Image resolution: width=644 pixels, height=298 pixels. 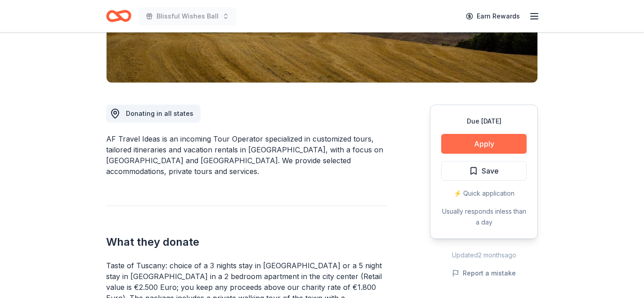 What do you see at coordinates (484, 194) in the screenshot?
I see `div: ⚡️ Quick application` at bounding box center [484, 194].